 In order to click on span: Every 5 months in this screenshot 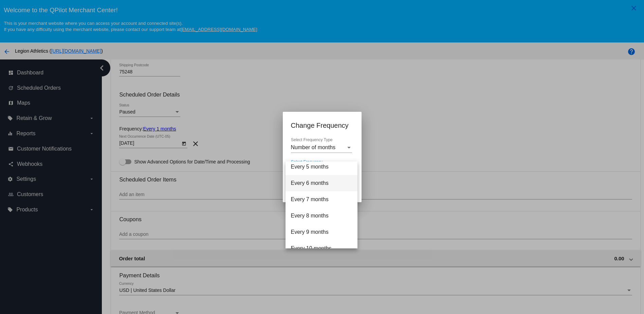, I will do `click(321, 166)`.